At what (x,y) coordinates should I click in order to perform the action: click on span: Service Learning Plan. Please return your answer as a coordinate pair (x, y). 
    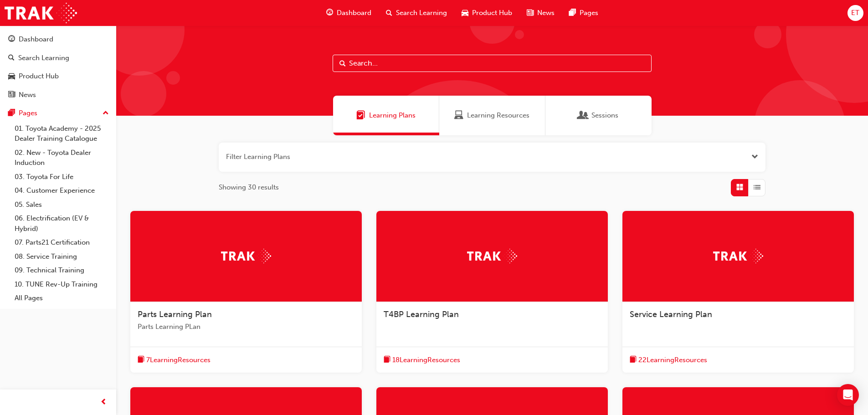
    Looking at the image, I should click on (670, 315).